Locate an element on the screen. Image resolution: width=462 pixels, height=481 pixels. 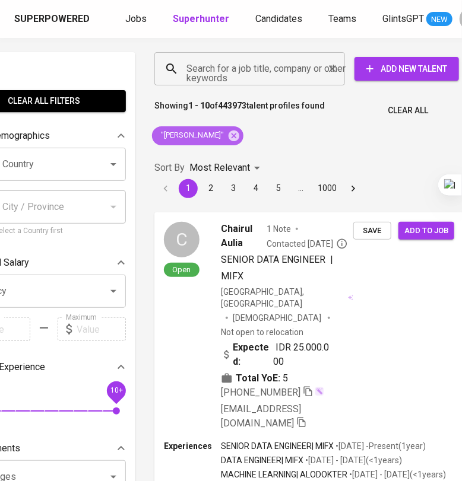
input: Value is located at coordinates (101, 329).